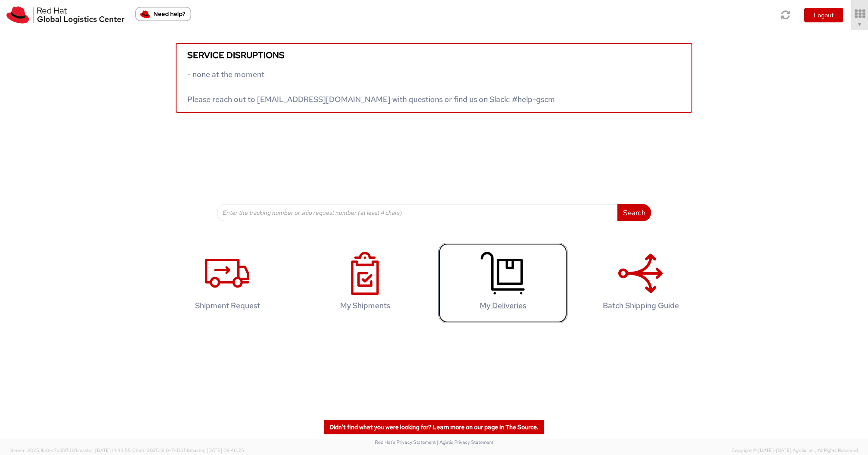 Image resolution: width=868 pixels, height=455 pixels. I want to click on button: Search, so click(634, 213).